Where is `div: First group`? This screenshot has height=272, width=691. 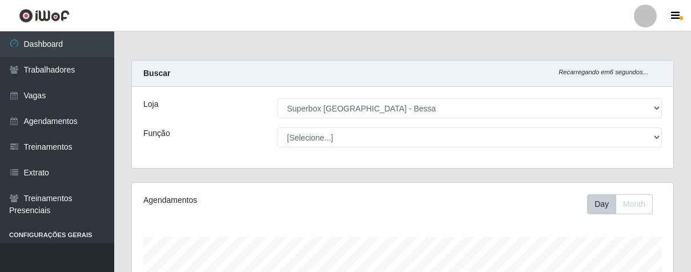 div: First group is located at coordinates (620, 204).